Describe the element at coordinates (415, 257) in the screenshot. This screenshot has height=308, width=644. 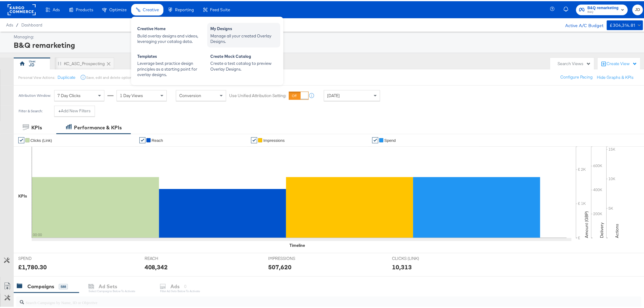
I see `span: CLICKS (LINK)` at that location.